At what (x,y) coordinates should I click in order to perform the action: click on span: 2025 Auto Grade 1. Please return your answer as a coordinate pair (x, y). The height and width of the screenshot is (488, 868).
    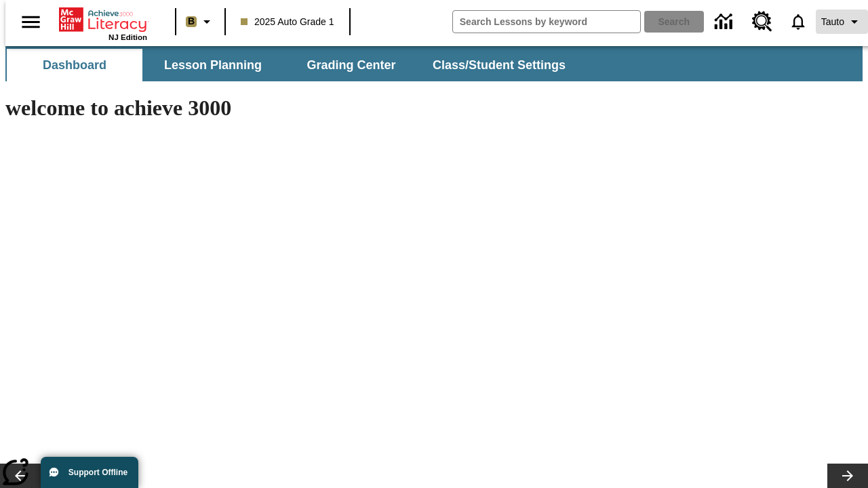
    Looking at the image, I should click on (287, 22).